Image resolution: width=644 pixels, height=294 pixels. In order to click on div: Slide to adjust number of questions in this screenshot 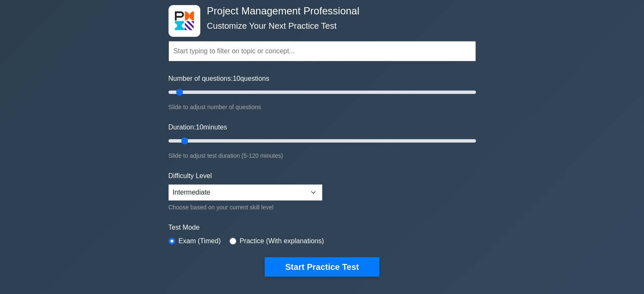, I will do `click(322, 107)`.